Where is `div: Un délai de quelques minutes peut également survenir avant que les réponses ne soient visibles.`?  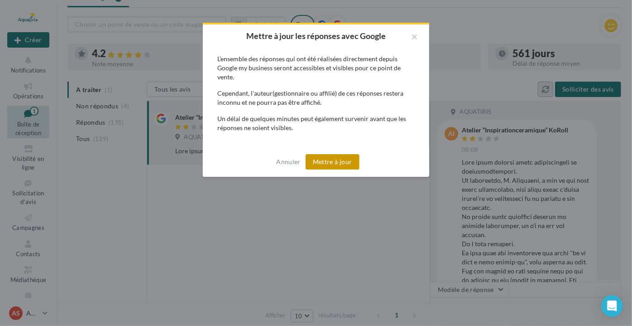 div: Un délai de quelques minutes peut également survenir avant que les réponses ne soient visibles. is located at coordinates (316, 123).